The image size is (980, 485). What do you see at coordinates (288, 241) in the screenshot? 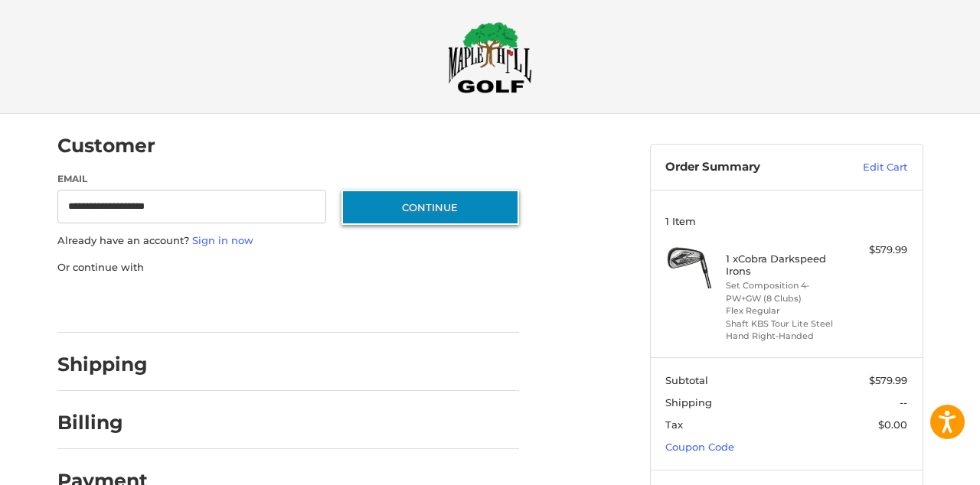
I see `p: Already have an account?` at bounding box center [288, 241].